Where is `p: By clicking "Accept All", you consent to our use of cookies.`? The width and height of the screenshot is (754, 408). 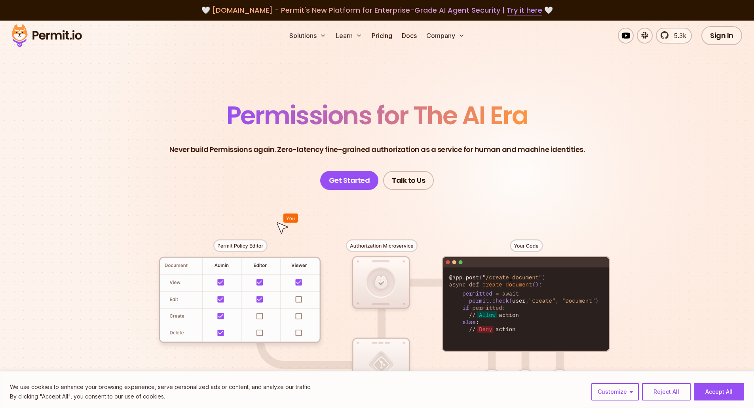 p: By clicking "Accept All", you consent to our use of cookies. is located at coordinates (161, 396).